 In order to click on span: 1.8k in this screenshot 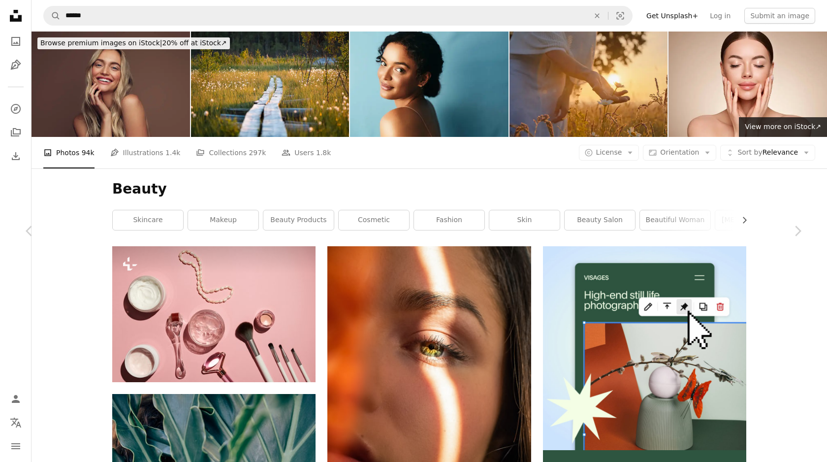, I will do `click(323, 153)`.